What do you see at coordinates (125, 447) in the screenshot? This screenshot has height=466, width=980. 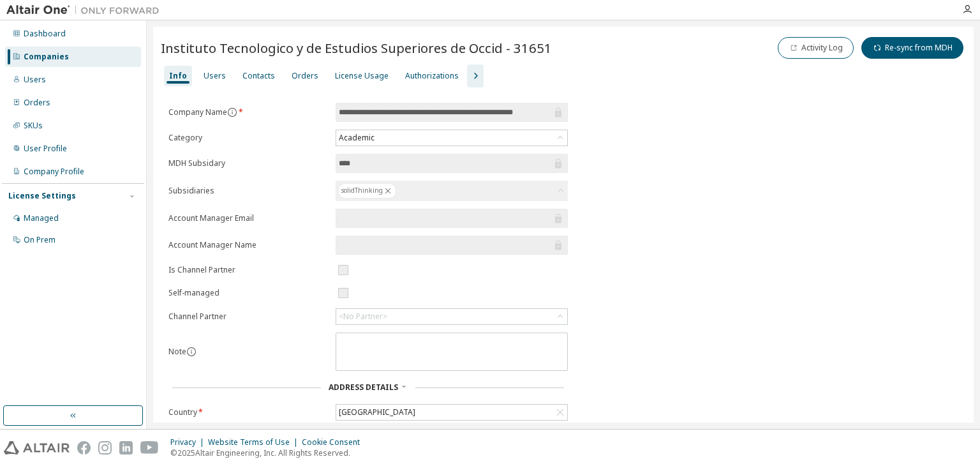 I see `img: linkedin.svg` at bounding box center [125, 447].